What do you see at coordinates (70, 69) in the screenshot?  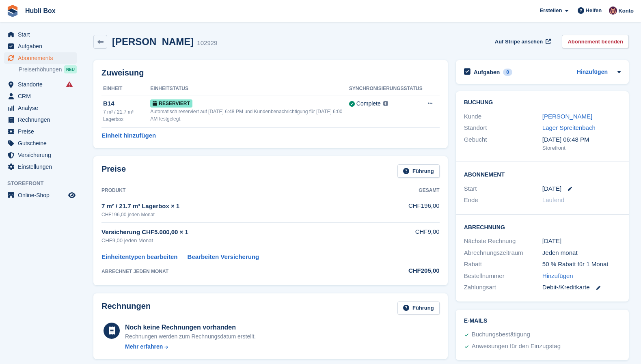 I see `div: NEU` at bounding box center [70, 69].